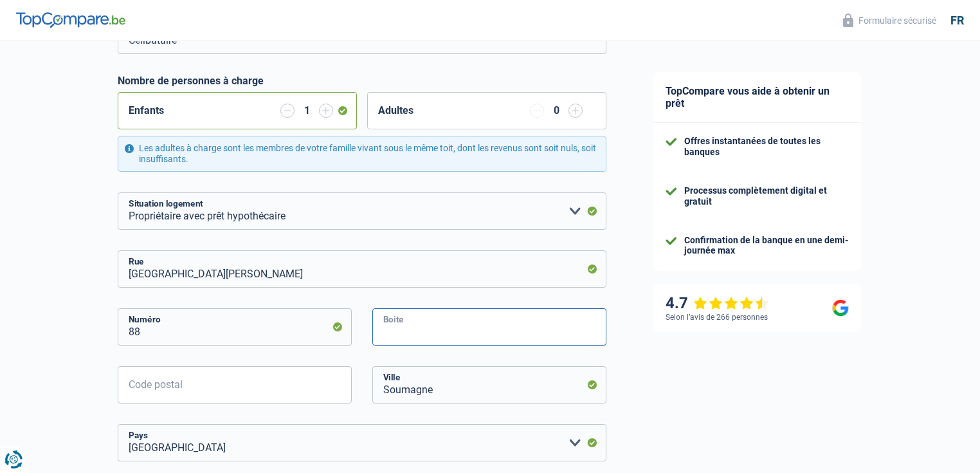 Image resolution: width=980 pixels, height=473 pixels. What do you see at coordinates (190, 80) in the screenshot?
I see `label: Nombre de personnes à charge` at bounding box center [190, 80].